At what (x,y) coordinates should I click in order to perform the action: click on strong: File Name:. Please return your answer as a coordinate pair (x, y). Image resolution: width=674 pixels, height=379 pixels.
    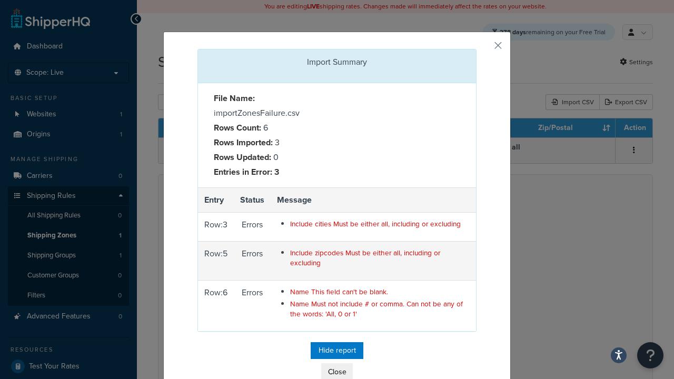
    Looking at the image, I should click on (234, 98).